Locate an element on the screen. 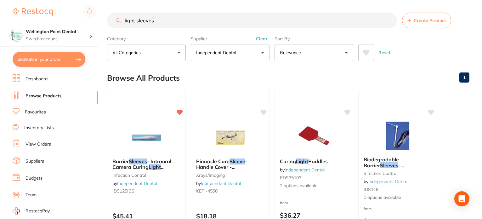 This screenshot has height=219, width=482. b: Curing Light Paddles is located at coordinates (314, 161).